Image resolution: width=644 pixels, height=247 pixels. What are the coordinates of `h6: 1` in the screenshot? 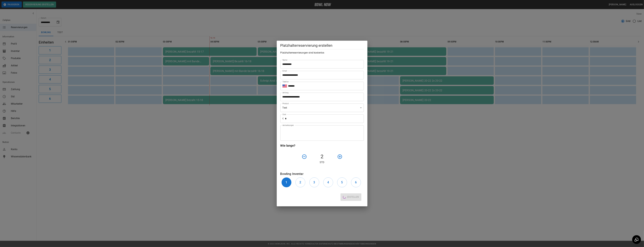 It's located at (286, 183).